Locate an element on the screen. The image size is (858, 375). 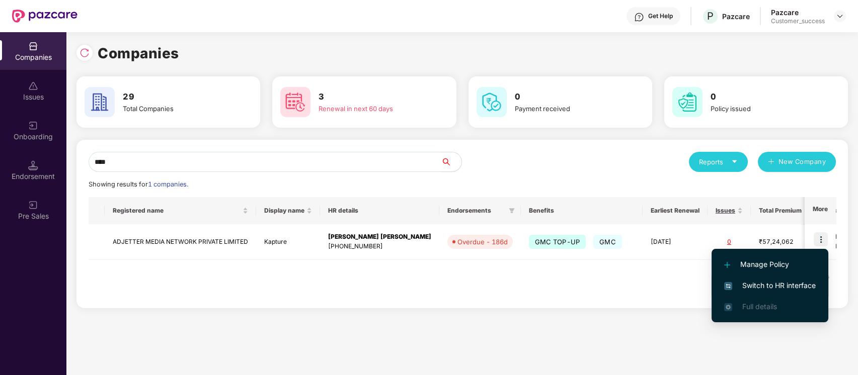
img: svg+xml;base64,PHN2ZyB4bWxucz0iaHR0cDovL3d3dy53My5vcmcvMjAwMC9zdmciIHdpZHRoPSIxNi4zNjMiIGhlaWdodD... is located at coordinates (728, 307).